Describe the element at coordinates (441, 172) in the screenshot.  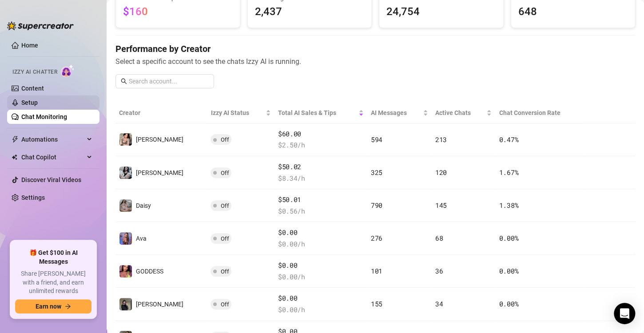
I see `span: 120` at that location.